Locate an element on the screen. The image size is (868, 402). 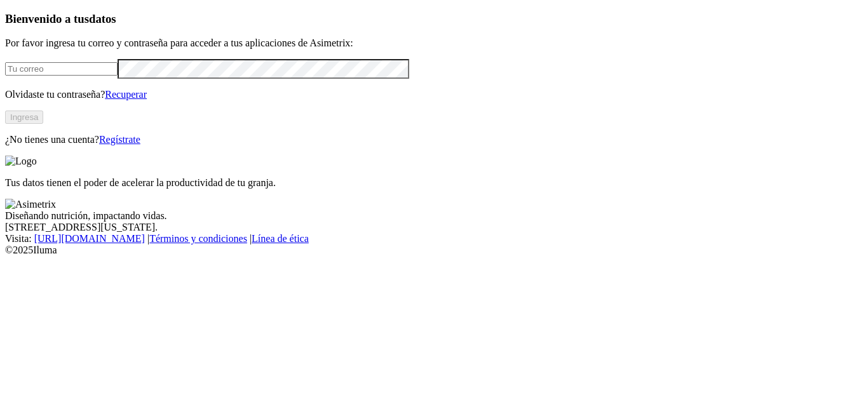
img: Asimetrix is located at coordinates (31, 205).